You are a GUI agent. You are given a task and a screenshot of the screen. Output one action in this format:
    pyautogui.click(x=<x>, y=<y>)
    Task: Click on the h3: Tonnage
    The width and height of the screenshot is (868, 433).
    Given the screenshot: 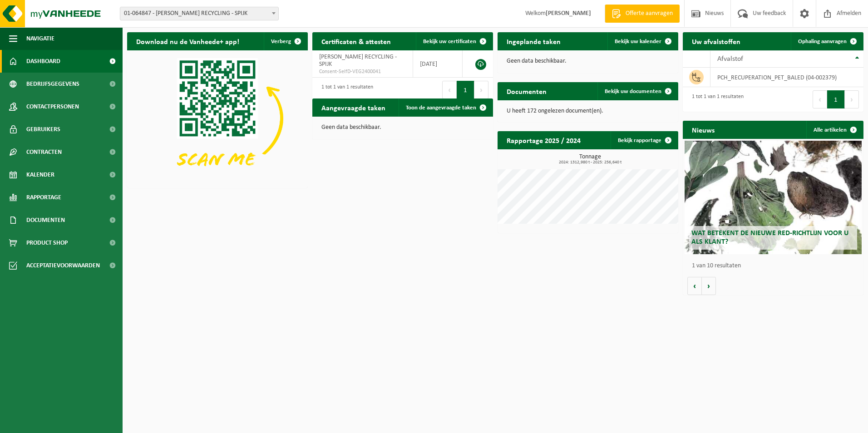 What is the action you would take?
    pyautogui.click(x=590, y=160)
    